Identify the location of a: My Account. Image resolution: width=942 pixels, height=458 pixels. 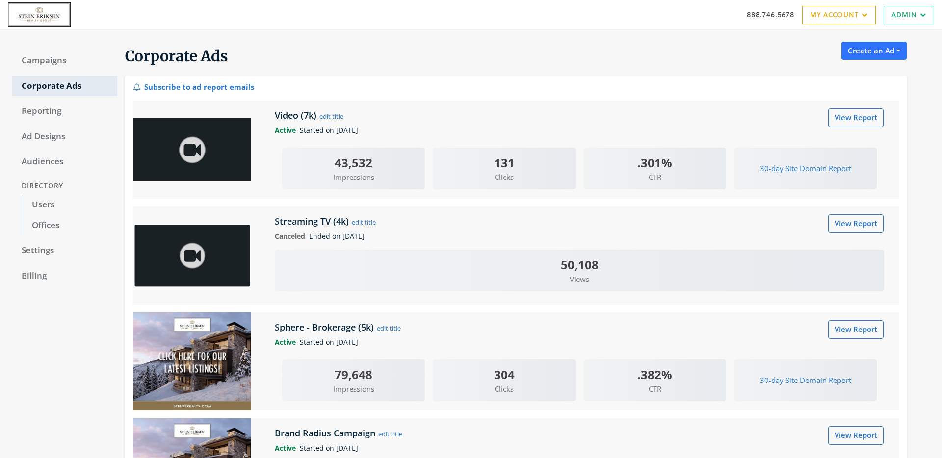
(839, 15).